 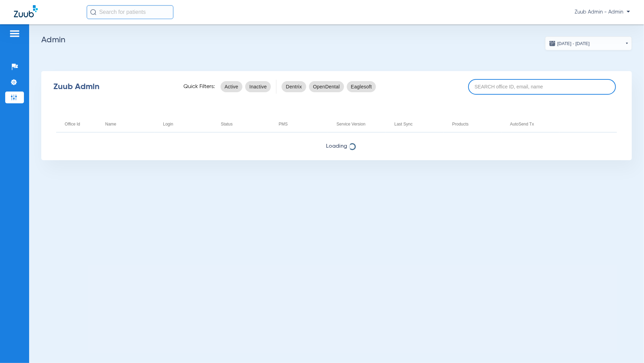 What do you see at coordinates (542, 87) in the screenshot?
I see `input: SEARCH office ID, email, name` at bounding box center [542, 87].